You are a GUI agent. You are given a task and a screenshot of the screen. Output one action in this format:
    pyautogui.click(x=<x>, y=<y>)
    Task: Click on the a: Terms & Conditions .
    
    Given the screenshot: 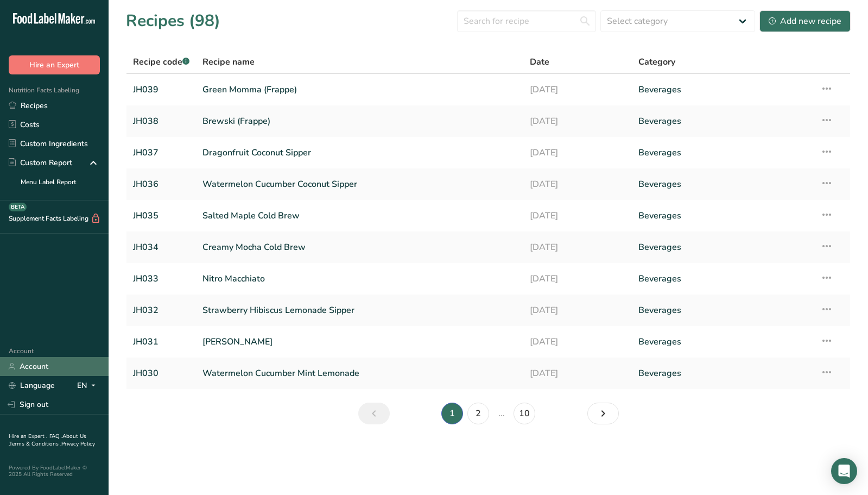 What is the action you would take?
    pyautogui.click(x=35, y=443)
    